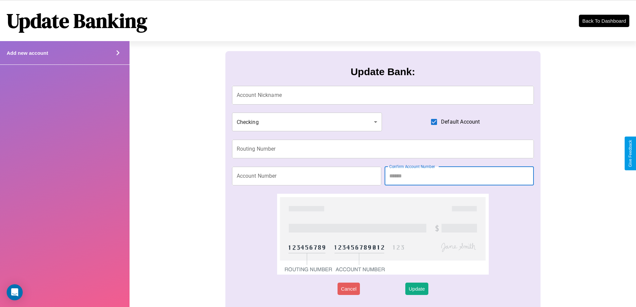 Image resolution: width=636 pixels, height=307 pixels. Describe the element at coordinates (348, 288) in the screenshot. I see `button: Cancel` at that location.